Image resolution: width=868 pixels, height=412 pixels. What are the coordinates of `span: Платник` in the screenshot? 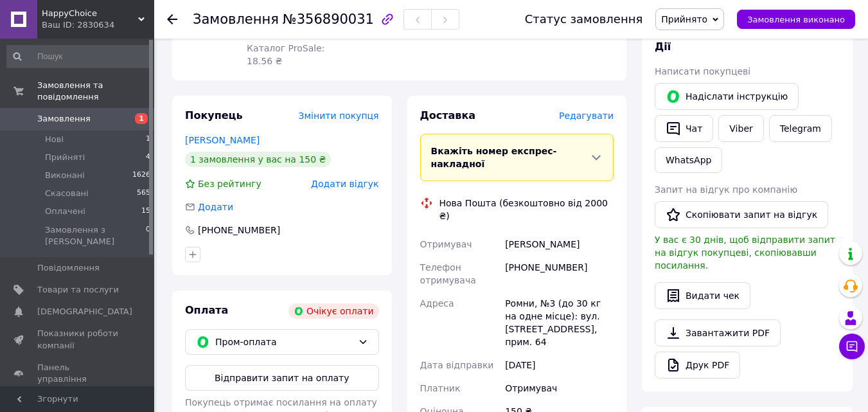 It's located at (440, 388).